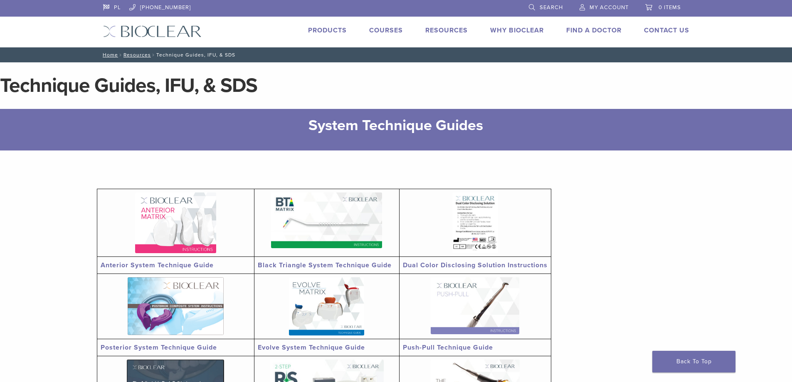 This screenshot has width=792, height=382. Describe the element at coordinates (157, 265) in the screenshot. I see `a: Anterior System Technique Guide` at that location.